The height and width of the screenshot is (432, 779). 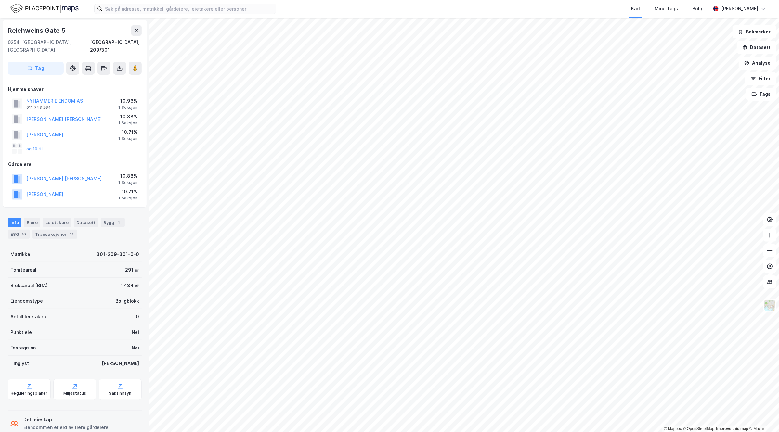 What do you see at coordinates (29, 286) in the screenshot?
I see `div: Bruksareal (BRA)` at bounding box center [29, 286].